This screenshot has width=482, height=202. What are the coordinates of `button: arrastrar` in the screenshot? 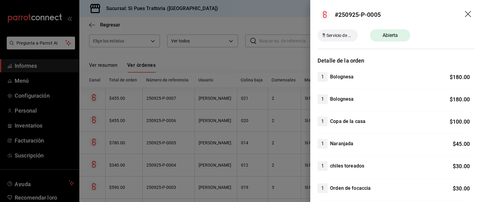 It's located at (468, 15).